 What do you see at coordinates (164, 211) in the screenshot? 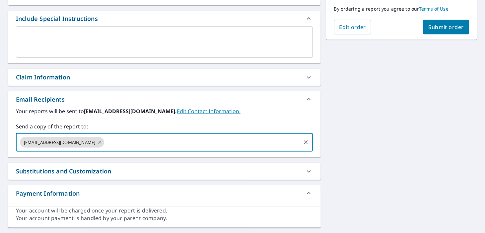
I see `div: Your account will be charged once your report is delivered.` at bounding box center [164, 211].